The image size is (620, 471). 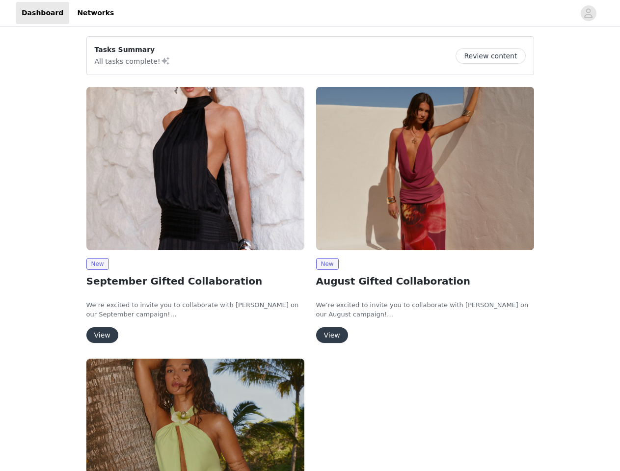 I want to click on p: All tasks complete!, so click(x=133, y=61).